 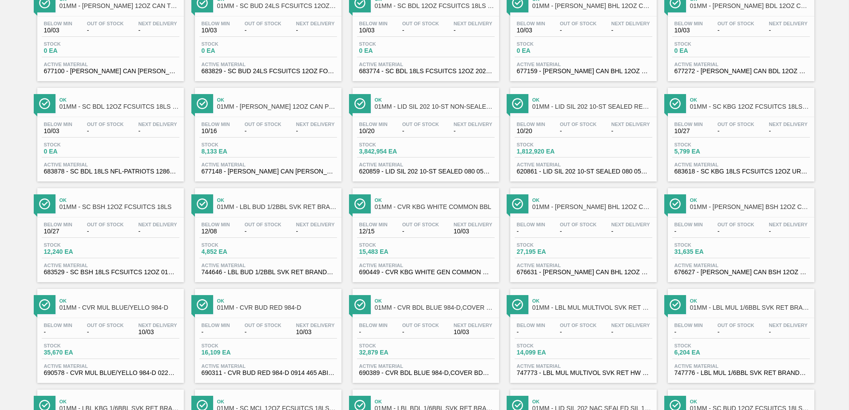 I want to click on span: 690311 - CVR BUD RED 984-D 0914 465 ABIDRM 286 09, so click(x=268, y=373).